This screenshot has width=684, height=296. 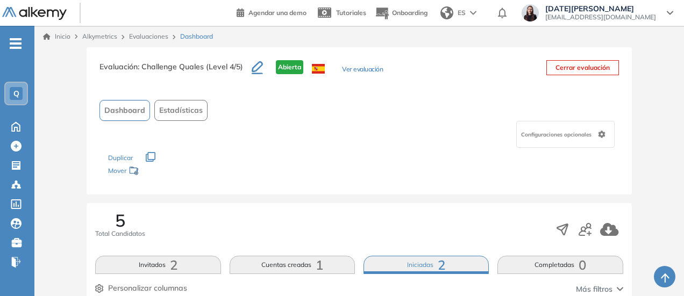 What do you see at coordinates (582, 68) in the screenshot?
I see `button: Cerrar evaluación` at bounding box center [582, 68].